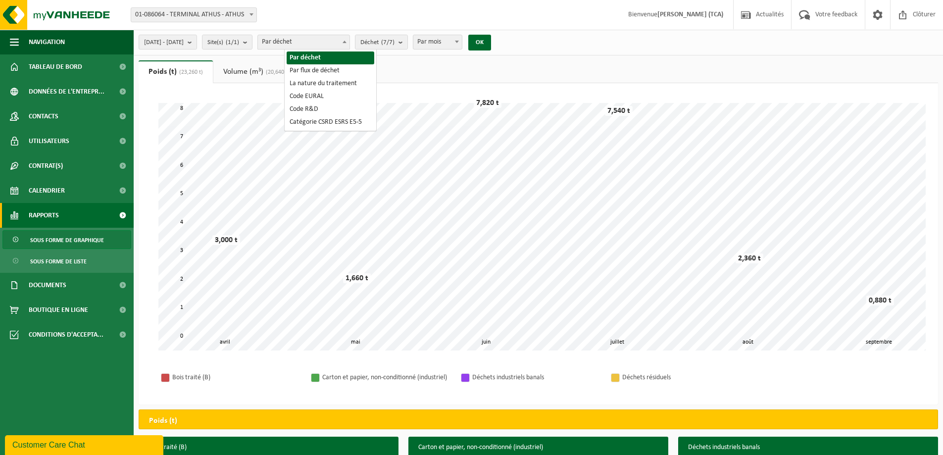  I want to click on li: Code EURAL, so click(330, 97).